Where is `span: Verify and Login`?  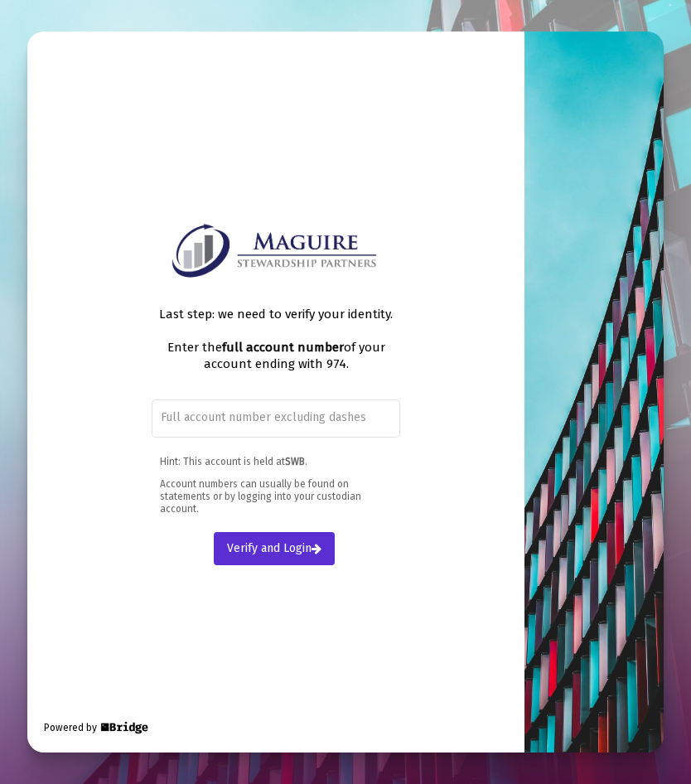 span: Verify and Login is located at coordinates (274, 548).